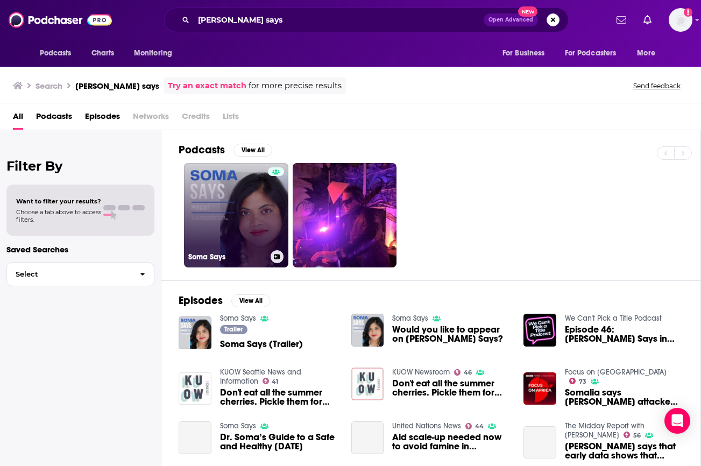 The image size is (701, 466). What do you see at coordinates (511, 20) in the screenshot?
I see `span: Open Advanced` at bounding box center [511, 20].